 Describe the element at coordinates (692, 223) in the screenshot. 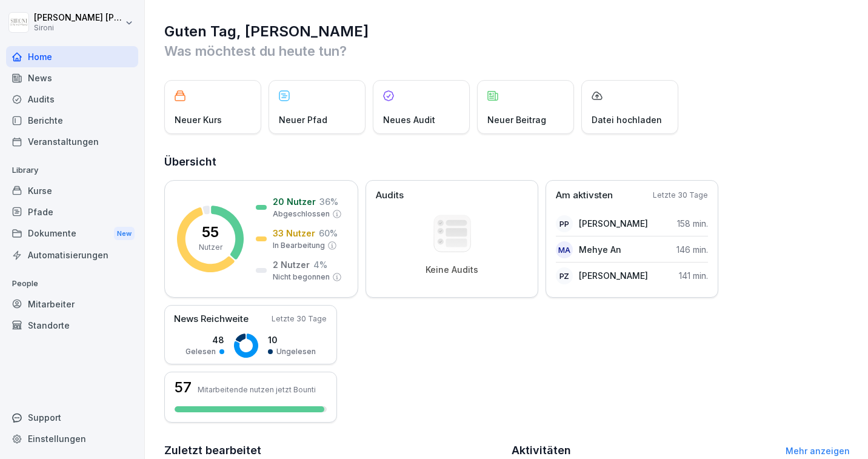

I see `p: 158 min.` at that location.